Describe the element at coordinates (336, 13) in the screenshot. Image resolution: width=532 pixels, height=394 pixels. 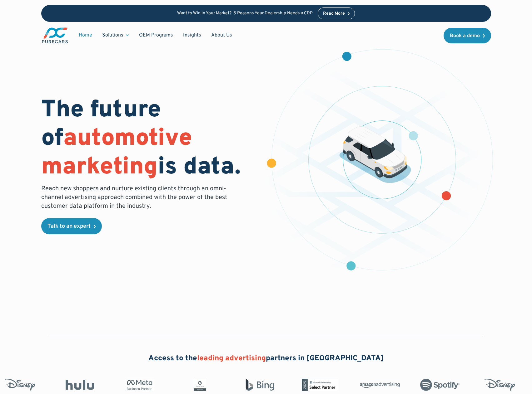
I see `a: Read More` at that location.